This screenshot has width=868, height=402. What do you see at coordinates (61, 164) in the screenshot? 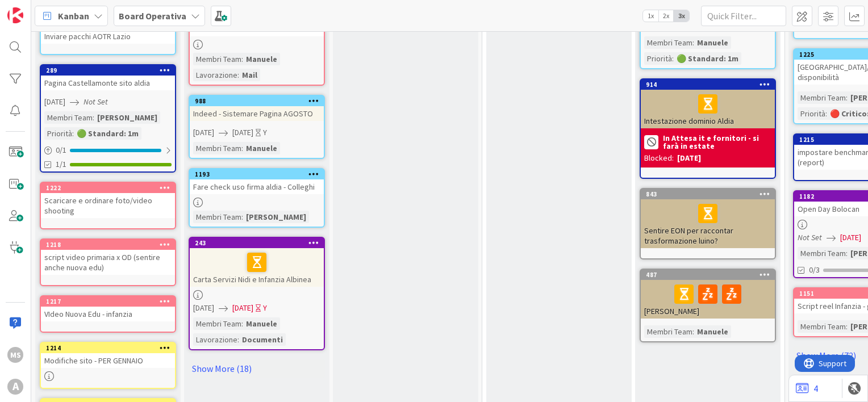
I see `span: 1/1` at bounding box center [61, 164].